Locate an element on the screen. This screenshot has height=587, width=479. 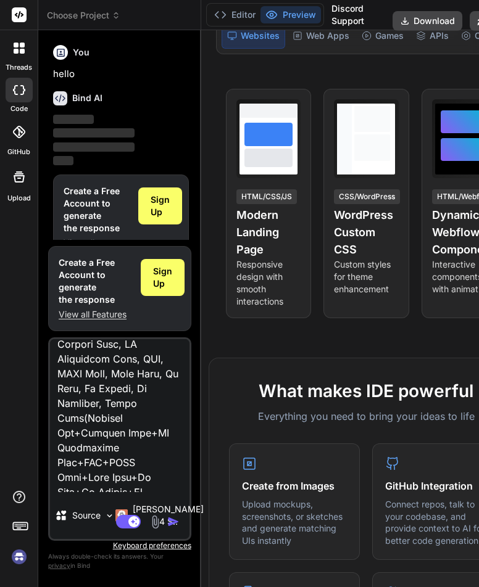
p: Responsive design with smooth interactions is located at coordinates (268, 283).